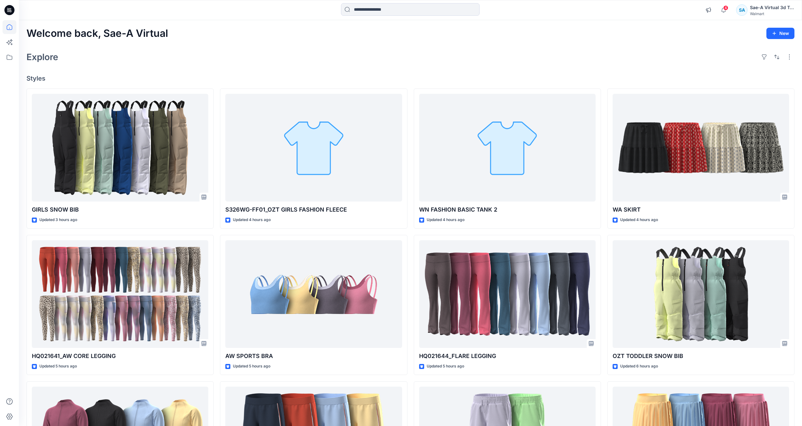 The width and height of the screenshot is (802, 426). Describe the element at coordinates (314, 294) in the screenshot. I see `a: AW SPORTS BRA` at that location.